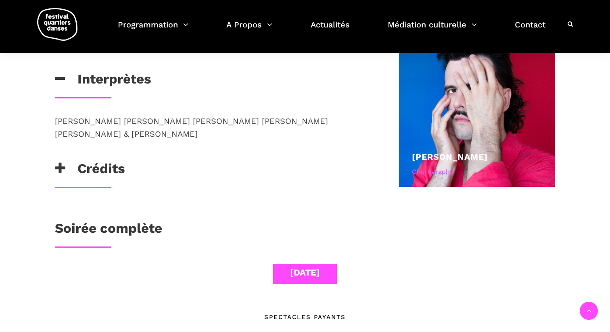  I want to click on a: Programmation, so click(153, 29).